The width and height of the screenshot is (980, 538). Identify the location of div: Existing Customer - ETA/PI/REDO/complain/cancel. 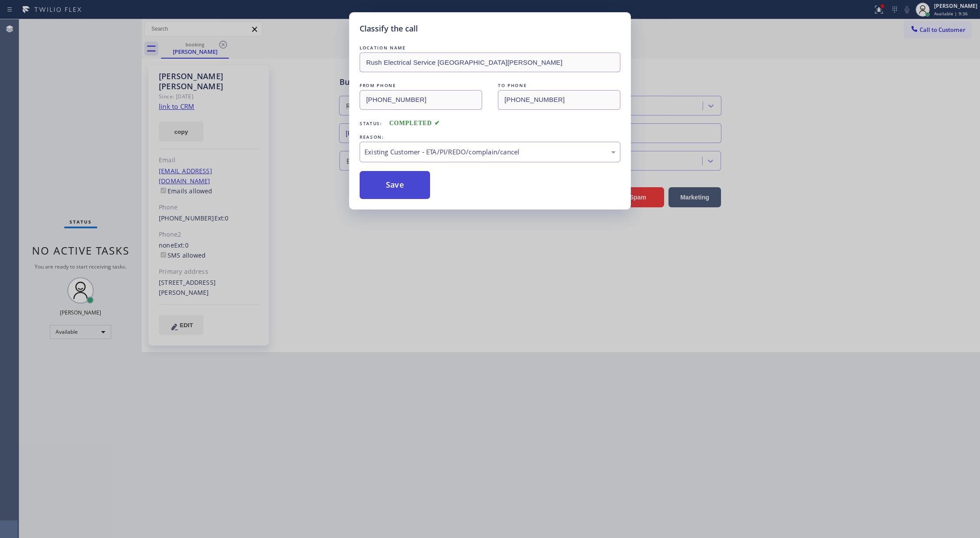
(490, 152).